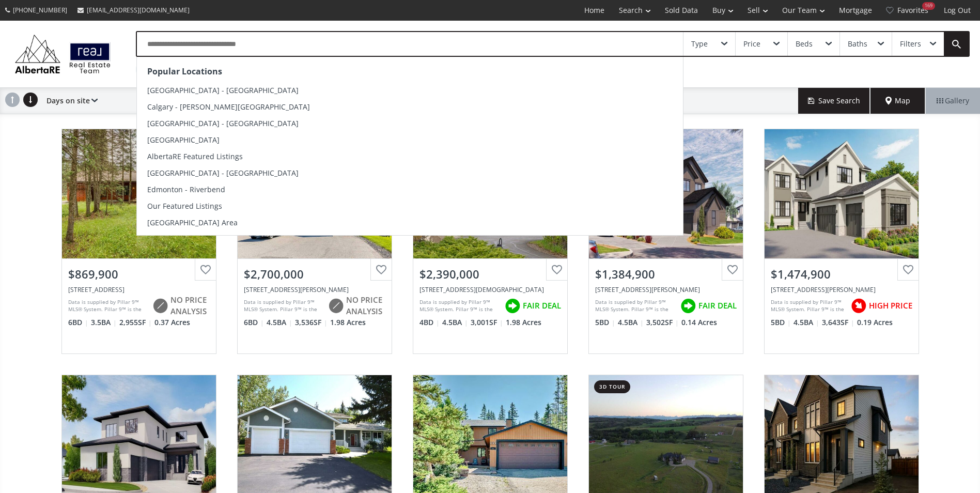 This screenshot has height=493, width=980. I want to click on strong: Popular Locations, so click(184, 71).